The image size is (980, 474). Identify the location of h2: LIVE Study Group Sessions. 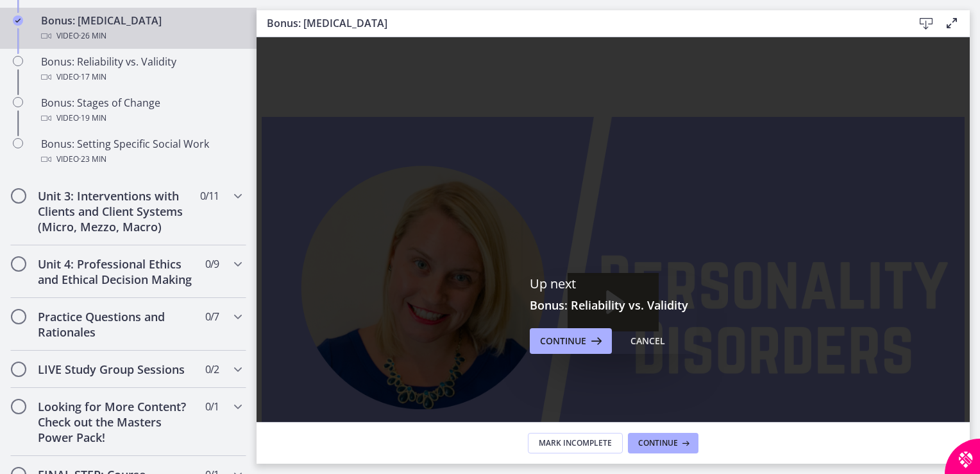
(116, 369).